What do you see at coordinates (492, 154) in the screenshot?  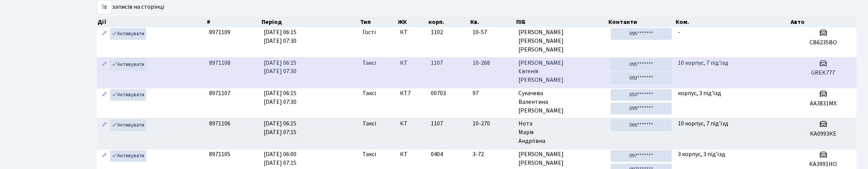 I see `span: 3-72` at bounding box center [492, 154].